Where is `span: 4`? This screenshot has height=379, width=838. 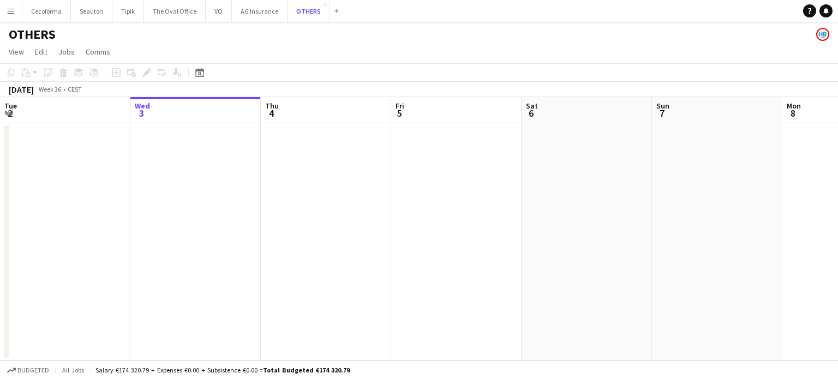
span: 4 is located at coordinates (271, 113).